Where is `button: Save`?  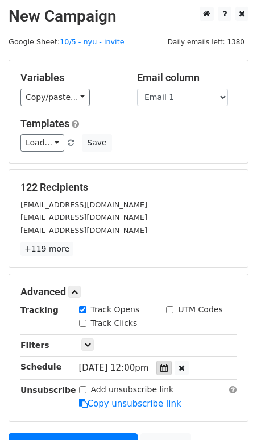 button: Save is located at coordinates (97, 143).